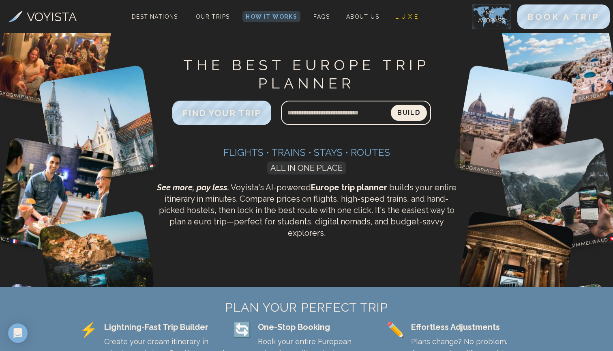  I want to click on img: My Account, so click(492, 17).